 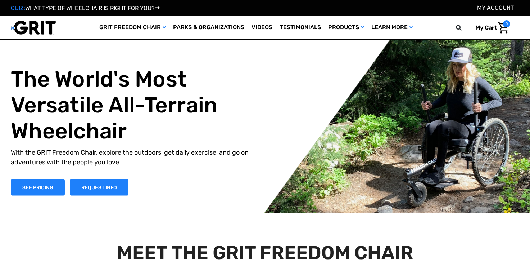 I want to click on img: Cart, so click(x=503, y=28).